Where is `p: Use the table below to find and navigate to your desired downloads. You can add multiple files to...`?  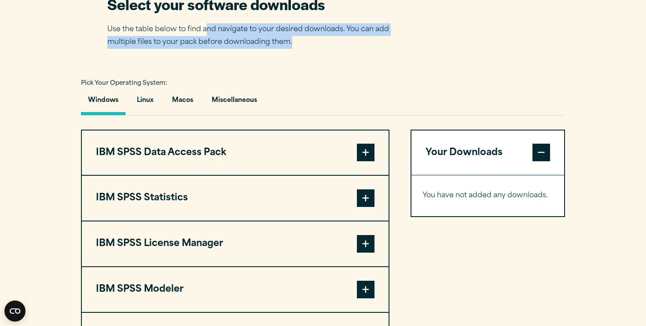
p: Use the table below to find and navigate to your desired downloads. You can add multiple files to... is located at coordinates (255, 36).